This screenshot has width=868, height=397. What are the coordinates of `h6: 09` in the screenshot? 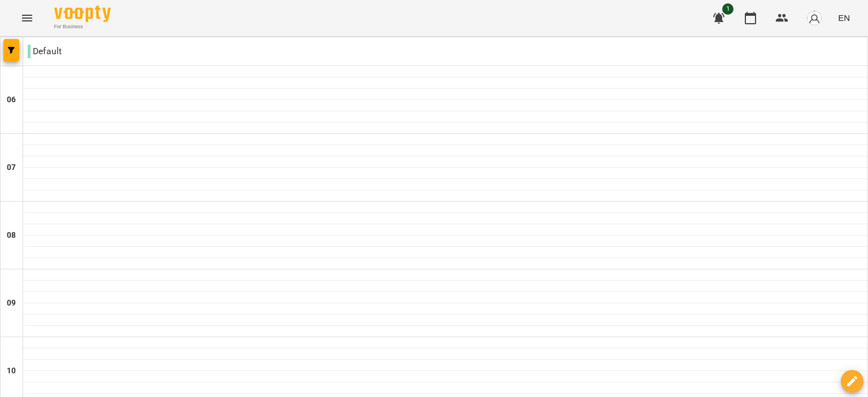 It's located at (11, 303).